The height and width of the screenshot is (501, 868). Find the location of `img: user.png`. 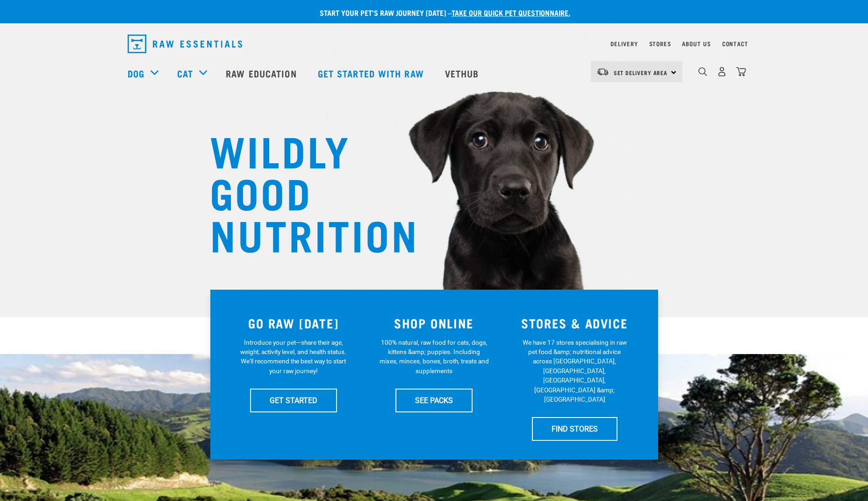

img: user.png is located at coordinates (721, 72).